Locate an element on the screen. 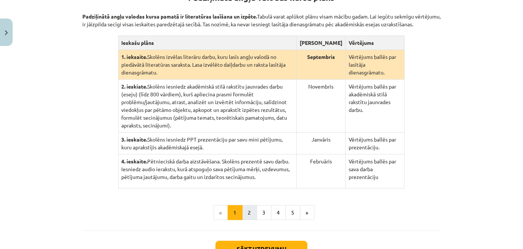 This screenshot has width=523, height=249. td: Skolēns iesniedz akadēmiskā stilā rakstītu jaunrades darbu (eseju) (līdz 800 vārdiem), kurš aplie... is located at coordinates (207, 106).